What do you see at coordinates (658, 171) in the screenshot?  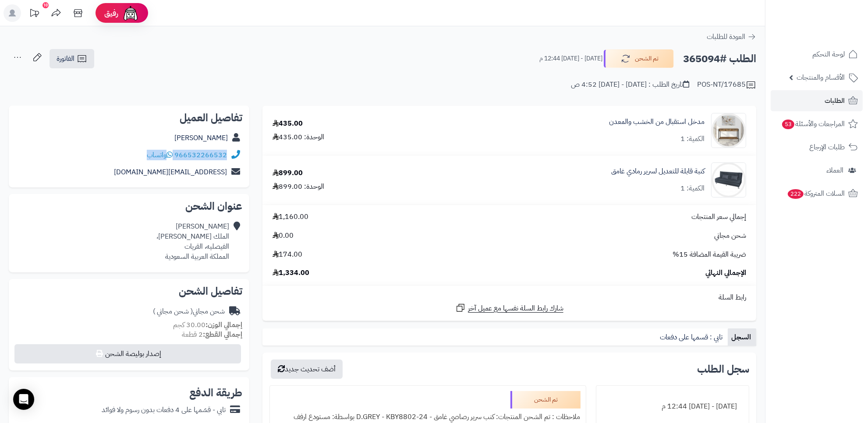 I see `a: كنبة قابلة للتعديل لسرير رمادي غامق` at bounding box center [658, 171].